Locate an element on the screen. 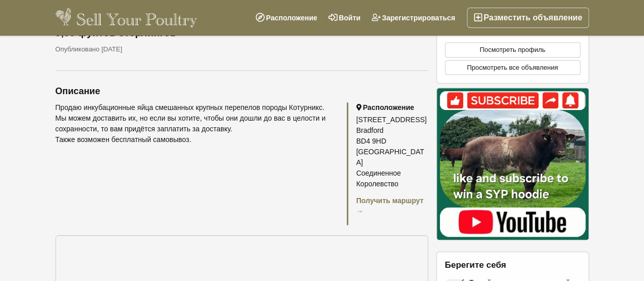  a: Просмотреть все объявления is located at coordinates (513, 68).